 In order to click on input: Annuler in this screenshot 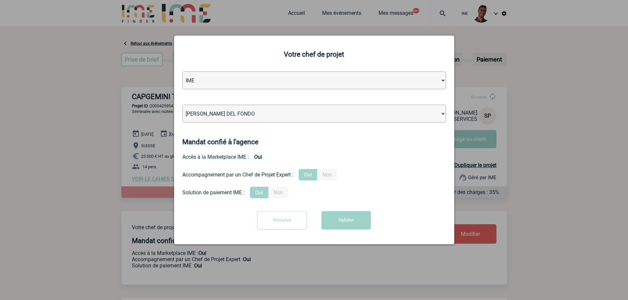, I will do `click(282, 221)`.